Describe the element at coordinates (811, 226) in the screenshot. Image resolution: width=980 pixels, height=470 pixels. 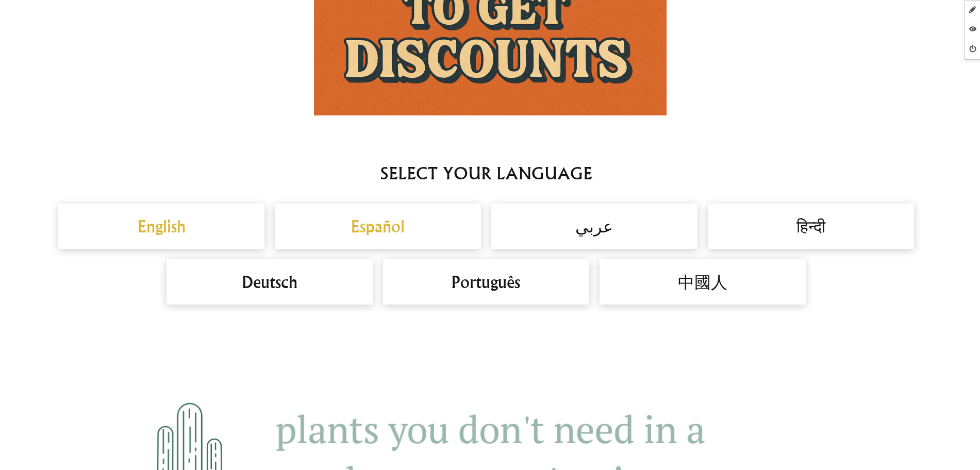
I see `h2: हिन्दी` at that location.